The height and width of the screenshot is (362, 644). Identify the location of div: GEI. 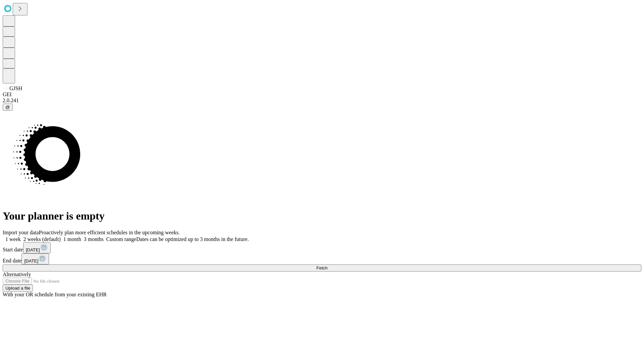
(322, 94).